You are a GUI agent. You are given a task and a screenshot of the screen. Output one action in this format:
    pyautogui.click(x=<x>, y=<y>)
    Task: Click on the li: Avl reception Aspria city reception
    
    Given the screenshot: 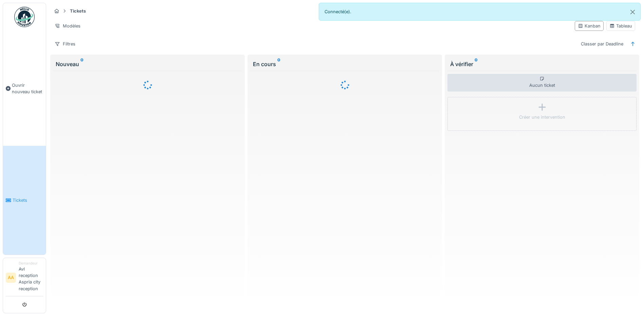 What is the action you would take?
    pyautogui.click(x=31, y=278)
    